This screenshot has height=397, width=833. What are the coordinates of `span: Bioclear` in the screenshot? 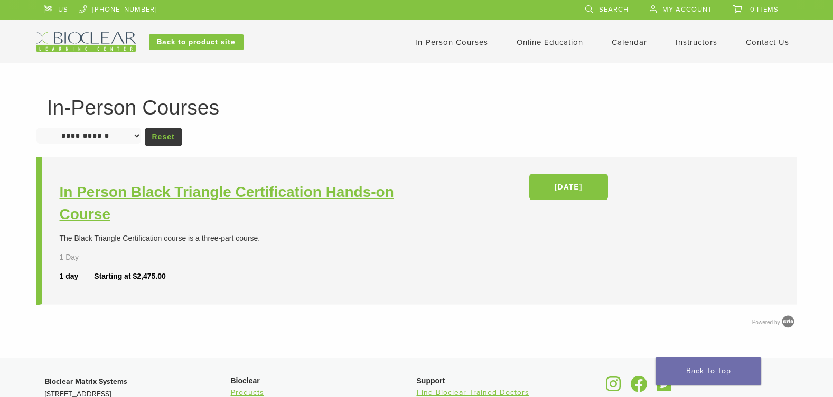 It's located at (245, 381).